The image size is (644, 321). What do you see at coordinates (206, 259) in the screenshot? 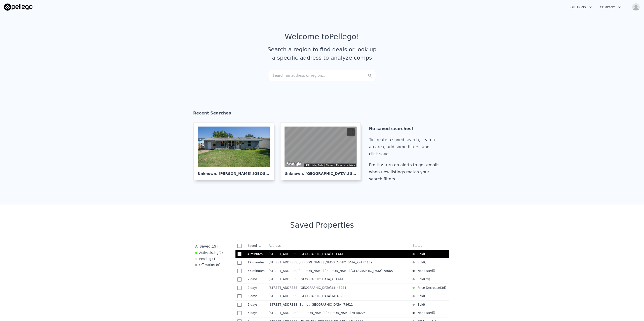
I see `div: Pending ( 1 )` at bounding box center [206, 259].